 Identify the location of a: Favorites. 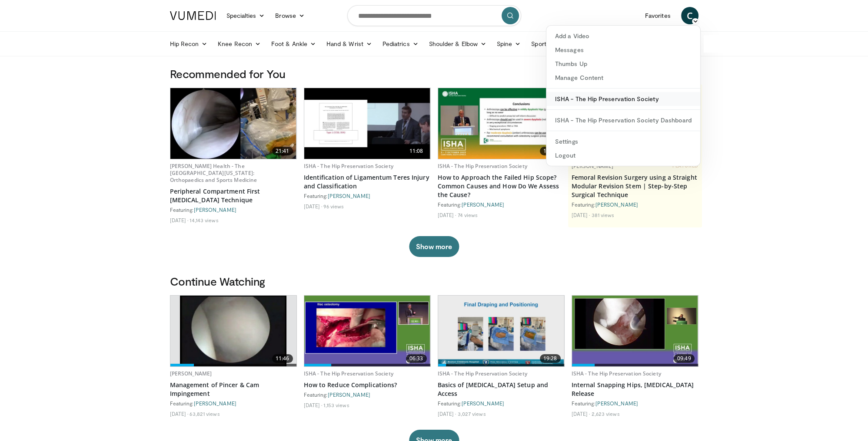
(658, 16).